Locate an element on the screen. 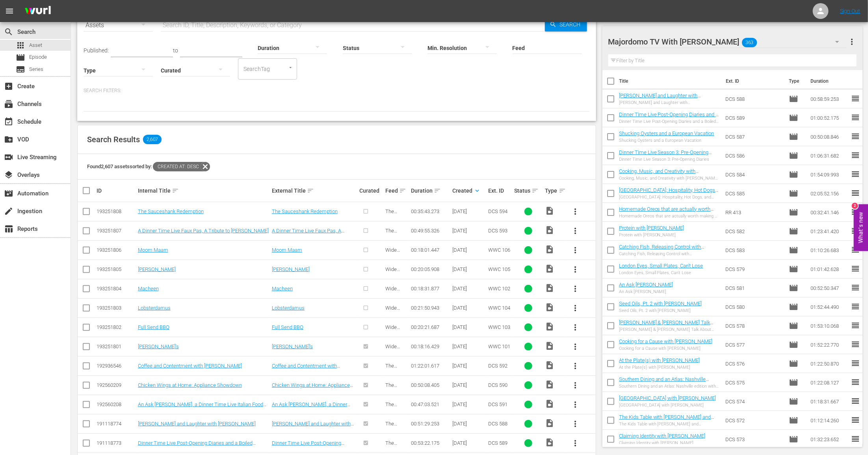 The image size is (868, 455). a: Full Send BBQ is located at coordinates (288, 327).